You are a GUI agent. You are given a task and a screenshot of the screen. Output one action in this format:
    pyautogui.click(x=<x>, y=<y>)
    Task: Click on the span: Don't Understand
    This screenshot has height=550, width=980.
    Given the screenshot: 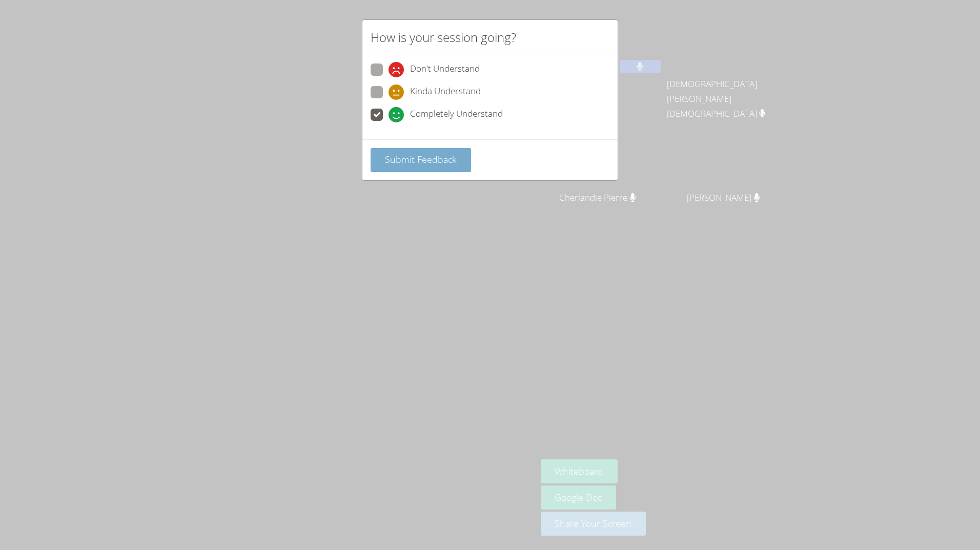 What is the action you would take?
    pyautogui.click(x=445, y=70)
    